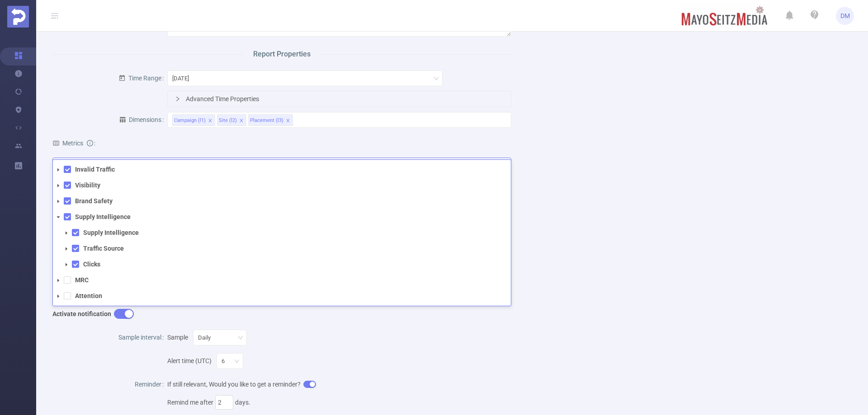 The image size is (868, 415). Describe the element at coordinates (339, 402) in the screenshot. I see `div: Remind me after days.` at that location.